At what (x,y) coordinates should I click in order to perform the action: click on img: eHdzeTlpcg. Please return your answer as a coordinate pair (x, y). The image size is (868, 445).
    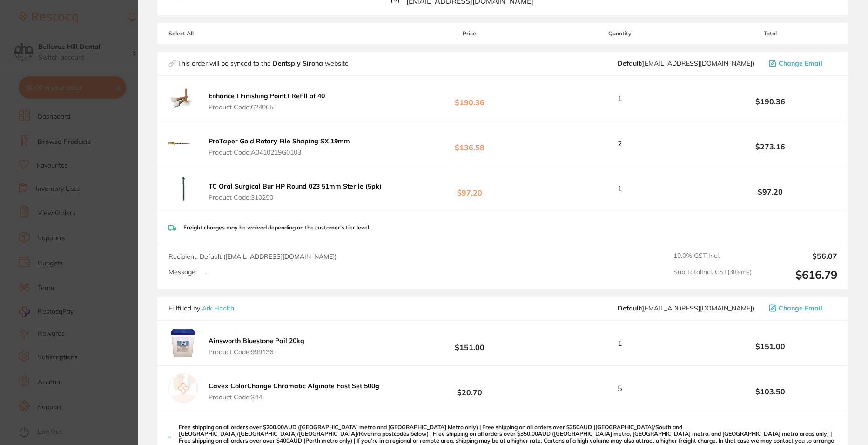
    Looking at the image, I should click on (184, 343).